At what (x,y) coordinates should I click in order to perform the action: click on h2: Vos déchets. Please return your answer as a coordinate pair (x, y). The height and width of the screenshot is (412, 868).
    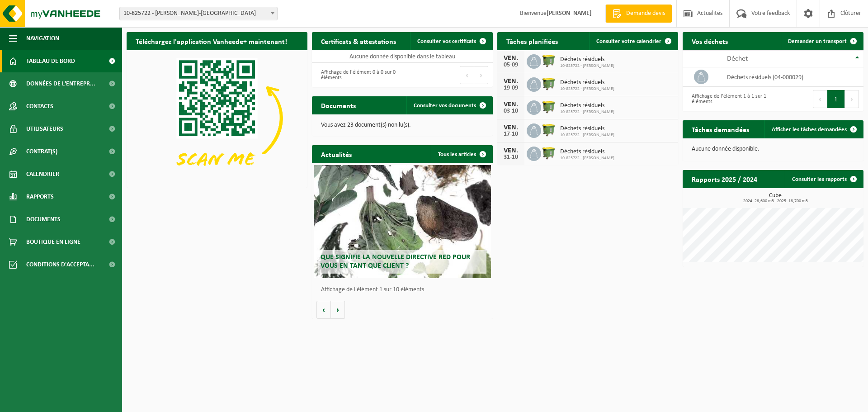
    Looking at the image, I should click on (710, 40).